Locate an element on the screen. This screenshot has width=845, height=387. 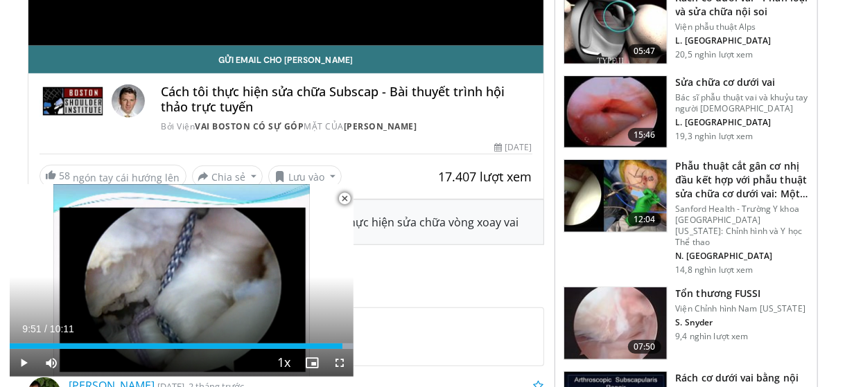
a: Vai Boston CÓ SỰ GÓP is located at coordinates (250, 126).